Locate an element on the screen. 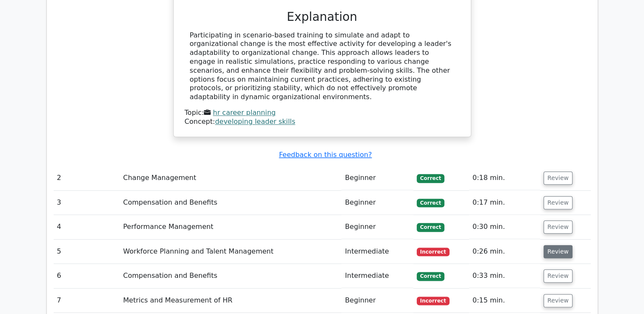  td: Metrics and Measurement of HR is located at coordinates (230, 300).